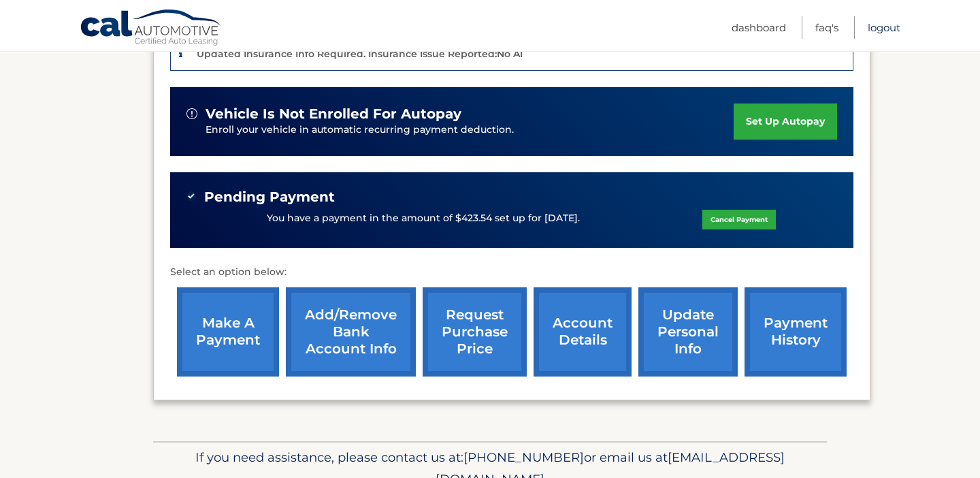 Image resolution: width=980 pixels, height=478 pixels. What do you see at coordinates (827, 27) in the screenshot?
I see `a: FAQ's` at bounding box center [827, 27].